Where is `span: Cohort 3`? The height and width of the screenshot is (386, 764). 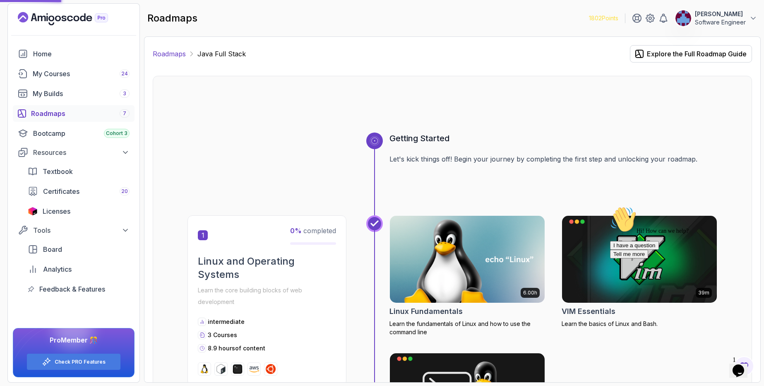
span: Cohort 3 is located at coordinates (117, 133).